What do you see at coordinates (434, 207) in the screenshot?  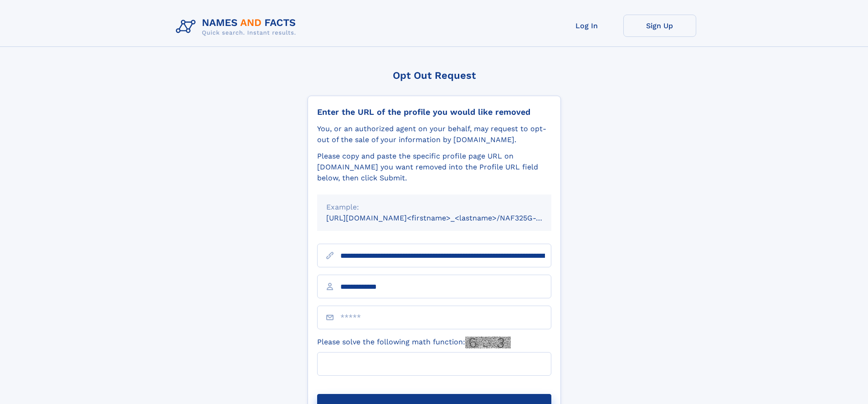 I see `div: Example:` at bounding box center [434, 207].